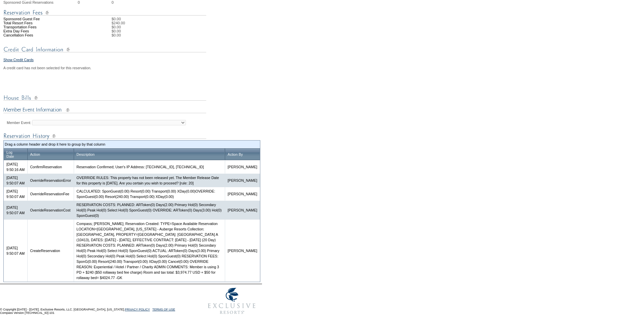 Image resolution: width=644 pixels, height=324 pixels. I want to click on span: Sponsored Guest Reservations, so click(28, 2).